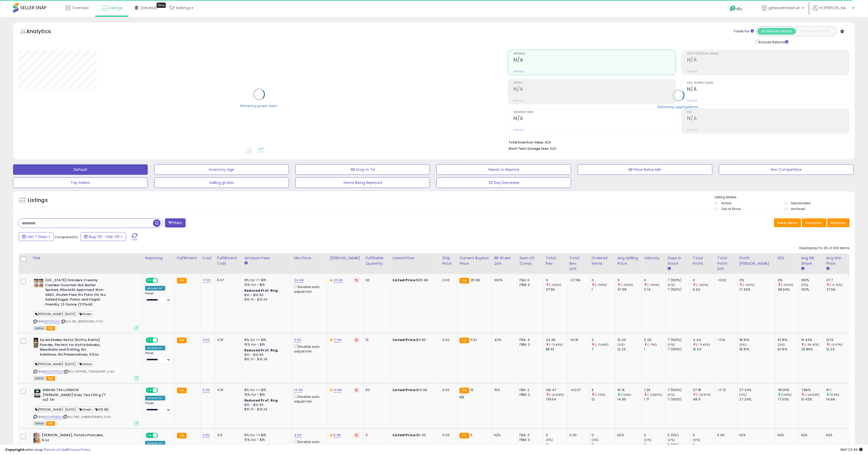 This screenshot has height=455, width=868. What do you see at coordinates (80, 183) in the screenshot?
I see `button: Top Sellers` at bounding box center [80, 183].